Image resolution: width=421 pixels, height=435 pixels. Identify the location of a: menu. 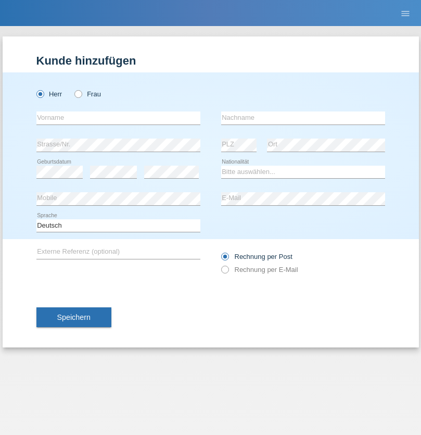
(405, 13).